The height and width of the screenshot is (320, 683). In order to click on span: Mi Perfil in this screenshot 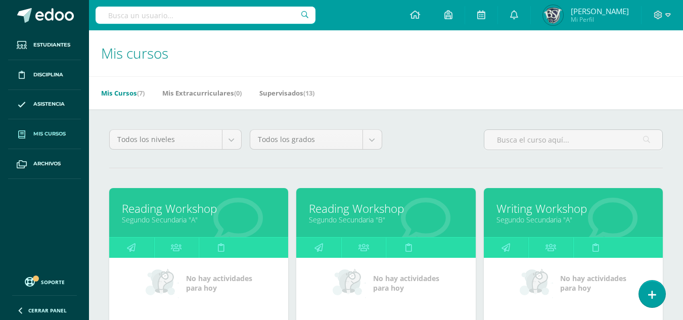, I will do `click(600, 19)`.